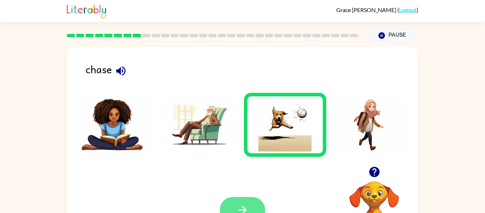 The height and width of the screenshot is (213, 485). Describe the element at coordinates (392, 36) in the screenshot. I see `button: Pause` at that location.